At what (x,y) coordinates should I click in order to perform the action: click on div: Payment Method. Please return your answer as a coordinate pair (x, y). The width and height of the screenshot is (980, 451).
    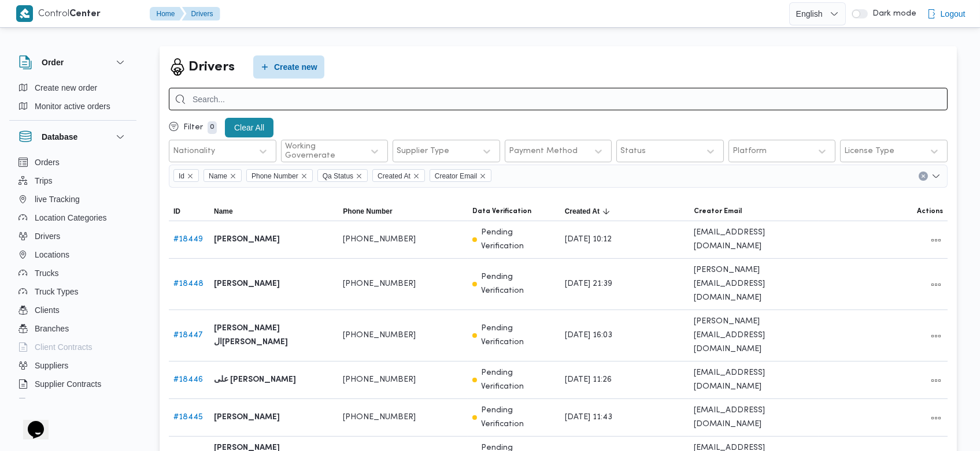
    Looking at the image, I should click on (543, 152).